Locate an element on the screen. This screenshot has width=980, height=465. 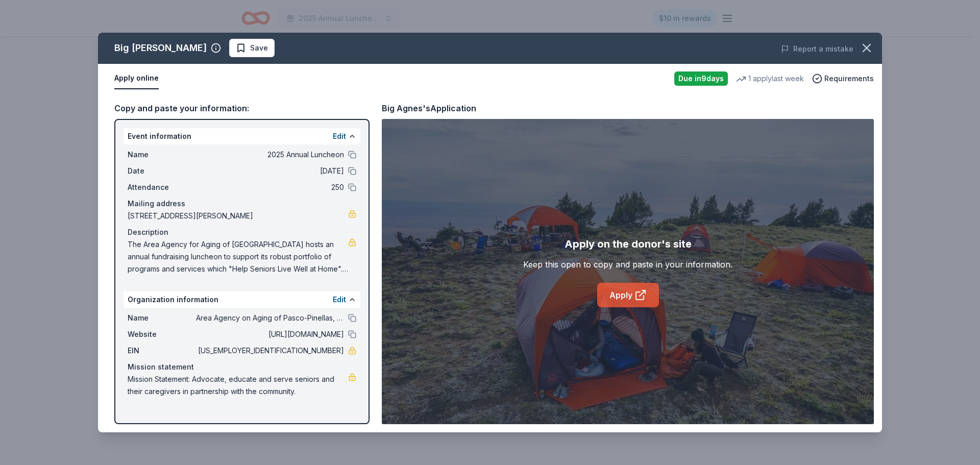
span: Area Agency on Aging of Pasco-Pinellas, Inc. is located at coordinates (270, 318).